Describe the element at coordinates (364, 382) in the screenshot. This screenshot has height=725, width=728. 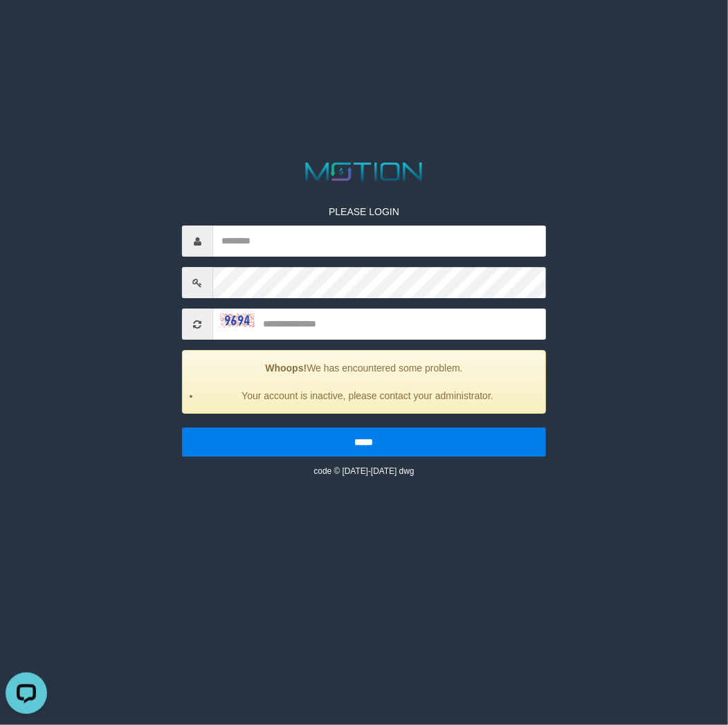
I see `div: We has encountered some problem.` at that location.